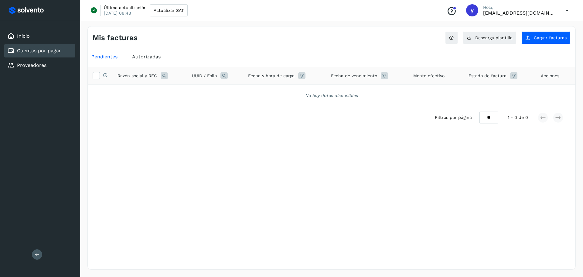 The height and width of the screenshot is (277, 583). I want to click on p: Última actualización, so click(125, 8).